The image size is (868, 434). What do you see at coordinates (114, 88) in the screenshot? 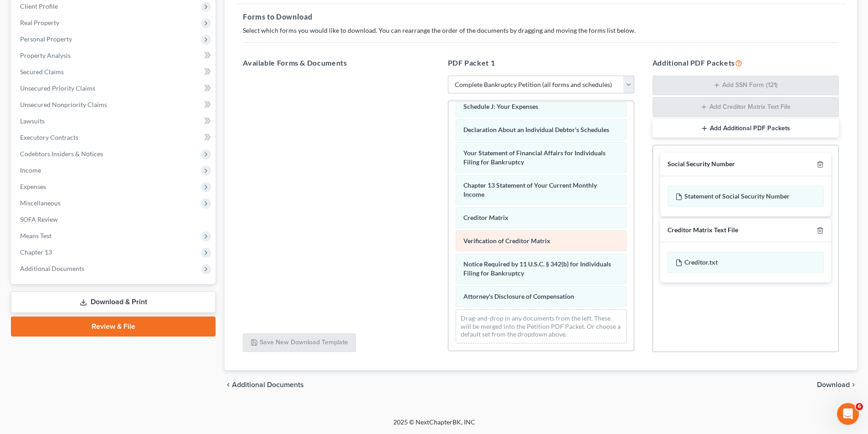
I see `a: Unsecured Priority Claims` at bounding box center [114, 88].